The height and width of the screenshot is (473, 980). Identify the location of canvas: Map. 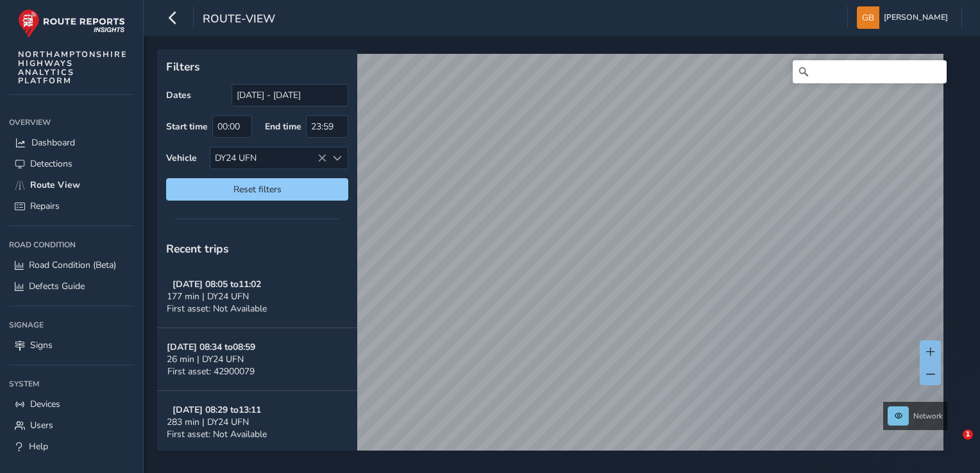
(552, 260).